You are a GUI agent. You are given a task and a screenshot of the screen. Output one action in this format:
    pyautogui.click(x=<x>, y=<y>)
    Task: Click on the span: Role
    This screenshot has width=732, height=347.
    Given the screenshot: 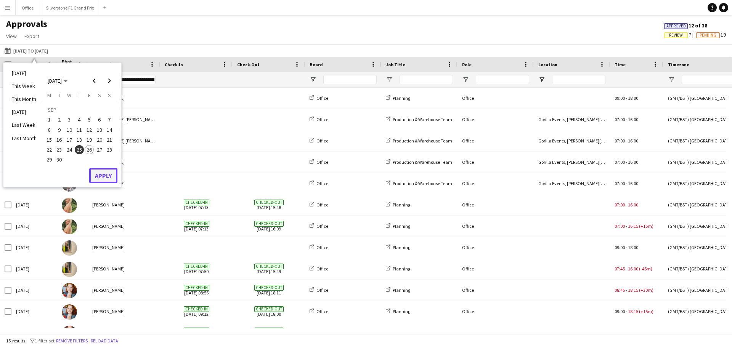 What is the action you would take?
    pyautogui.click(x=467, y=64)
    